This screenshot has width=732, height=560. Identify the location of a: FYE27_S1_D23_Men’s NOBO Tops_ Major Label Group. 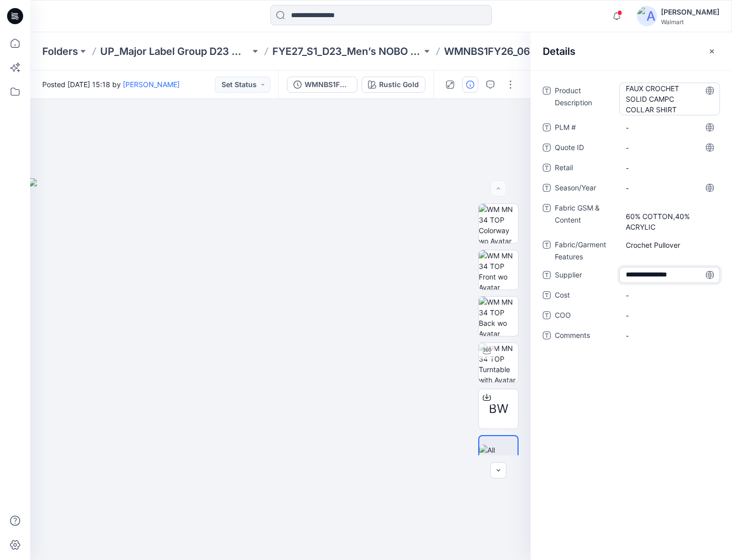
(348, 51).